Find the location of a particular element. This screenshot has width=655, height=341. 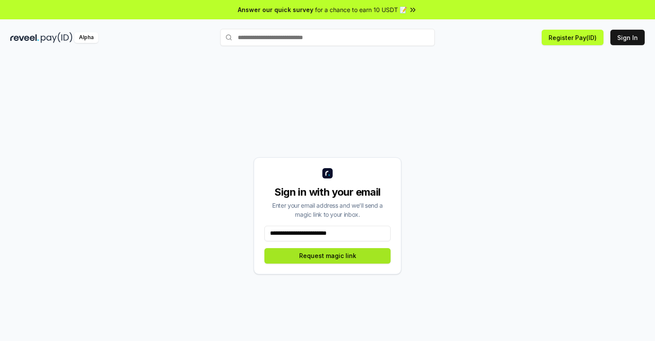

button: Request magic link is located at coordinates (328, 256).